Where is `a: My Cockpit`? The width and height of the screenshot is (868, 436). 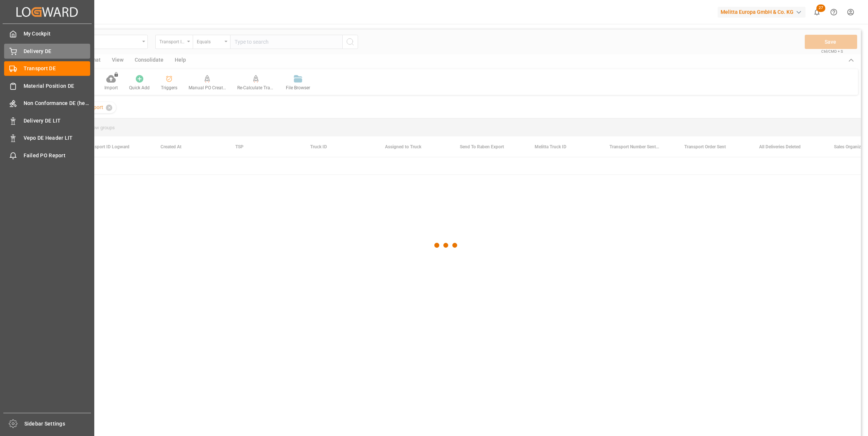
a: My Cockpit is located at coordinates (47, 34).